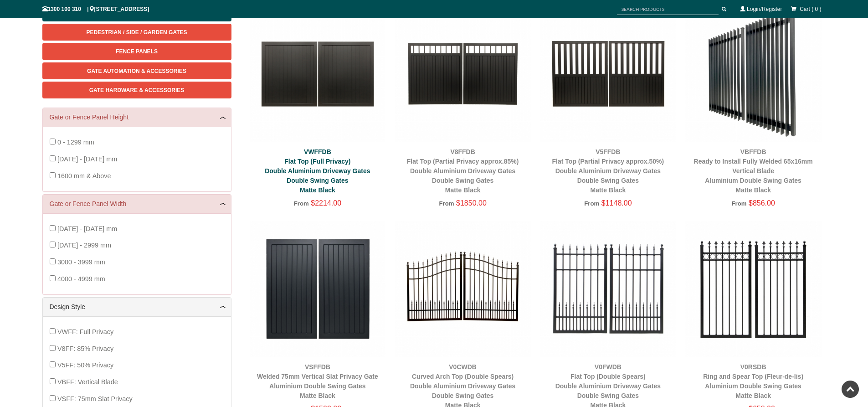 This screenshot has width=868, height=407. I want to click on a: V8FFDBFlat Top (Partial Privacy approx.85%)Double Aluminium Driveway GatesDouble Swing GatesMatte..., so click(463, 171).